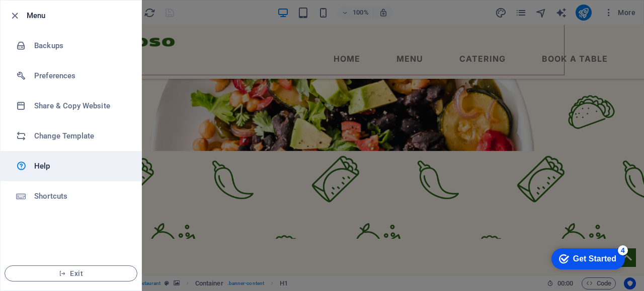  Describe the element at coordinates (71, 274) in the screenshot. I see `span: Exit` at that location.